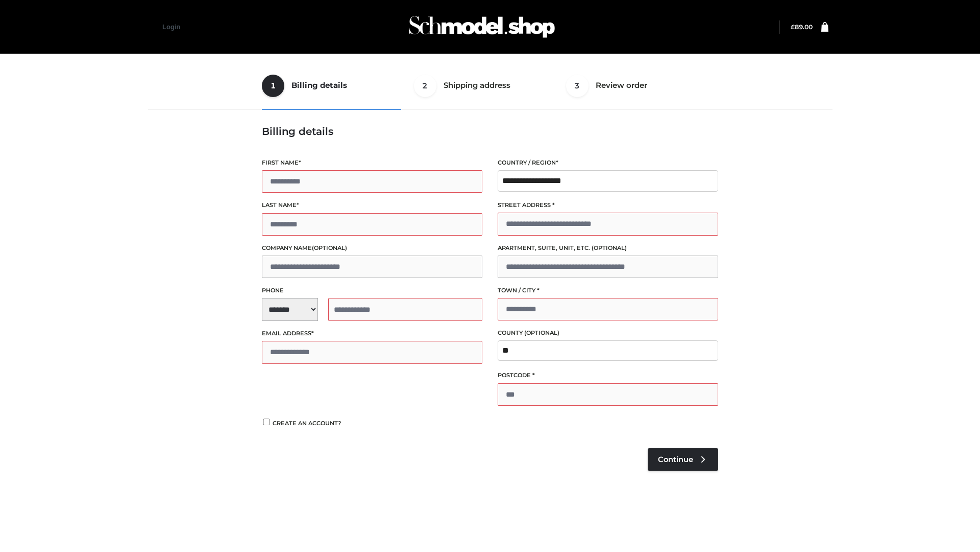 The height and width of the screenshot is (552, 980). I want to click on label: Phone, so click(373, 290).